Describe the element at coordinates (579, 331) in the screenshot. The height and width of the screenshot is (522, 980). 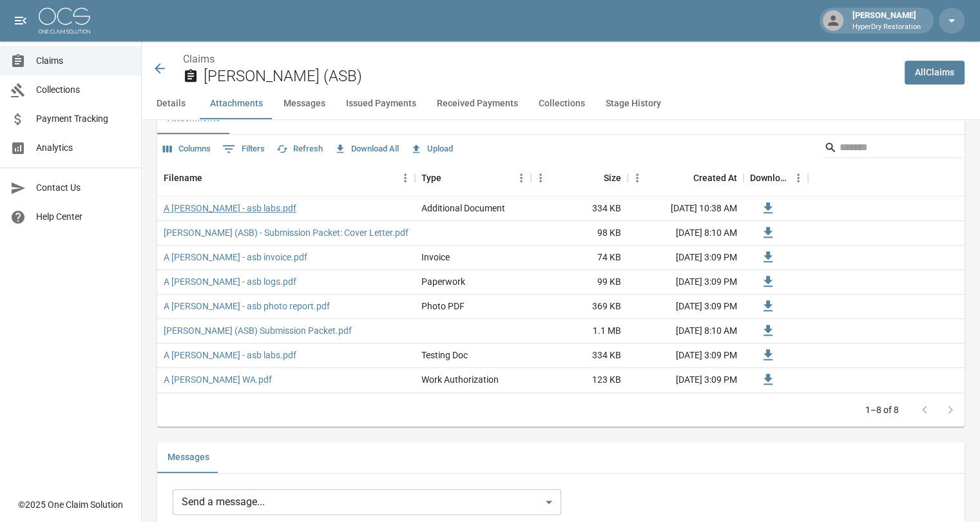
I see `div: 1.1 MB` at that location.